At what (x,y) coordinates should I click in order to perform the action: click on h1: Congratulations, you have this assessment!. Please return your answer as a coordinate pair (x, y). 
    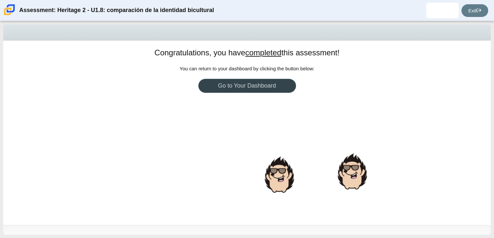
    Looking at the image, I should click on (247, 53).